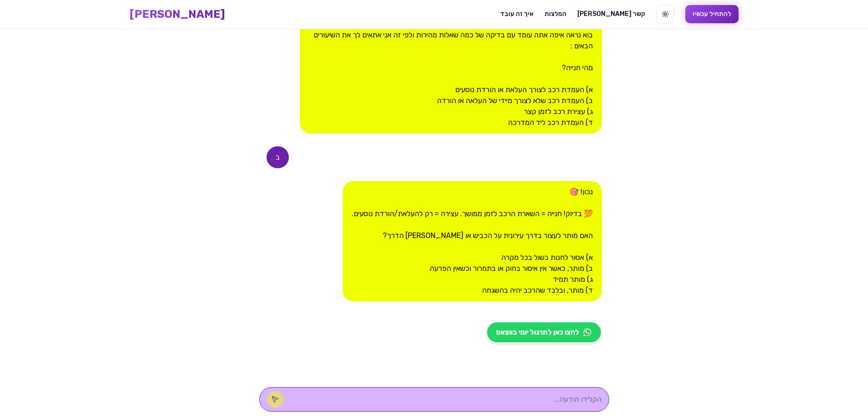 The image size is (868, 419). I want to click on div: נכון! ✓ בוא נראה איפה אתה עומד עם בדיקה של כמה שאלות מהירות ולפי זה אני אתאים לך את השיעורים הבאי..., so click(451, 68).